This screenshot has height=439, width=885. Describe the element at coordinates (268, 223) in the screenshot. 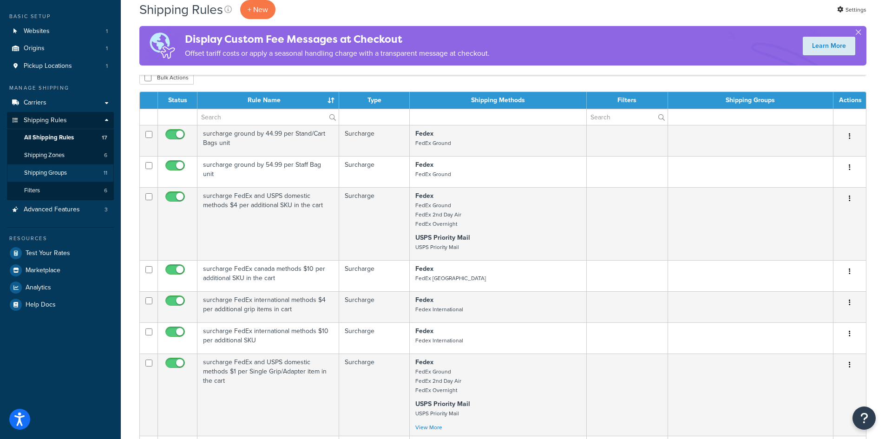

I see `td: surcharge FedEx and USPS domestic methods $4 per additional SKU in the cart` at that location.